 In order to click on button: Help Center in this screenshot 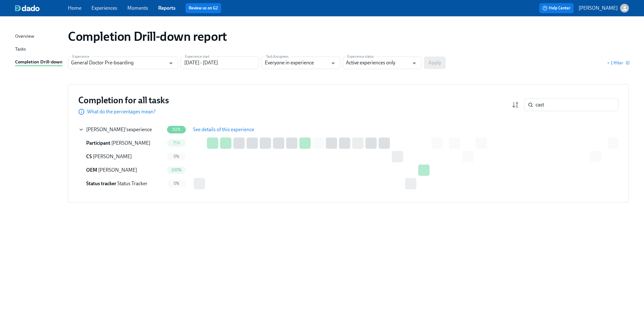, I will do `click(556, 8)`.